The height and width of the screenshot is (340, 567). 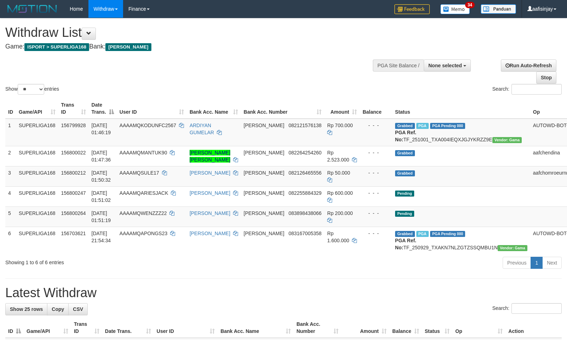 I want to click on span: 156800247, so click(x=74, y=193).